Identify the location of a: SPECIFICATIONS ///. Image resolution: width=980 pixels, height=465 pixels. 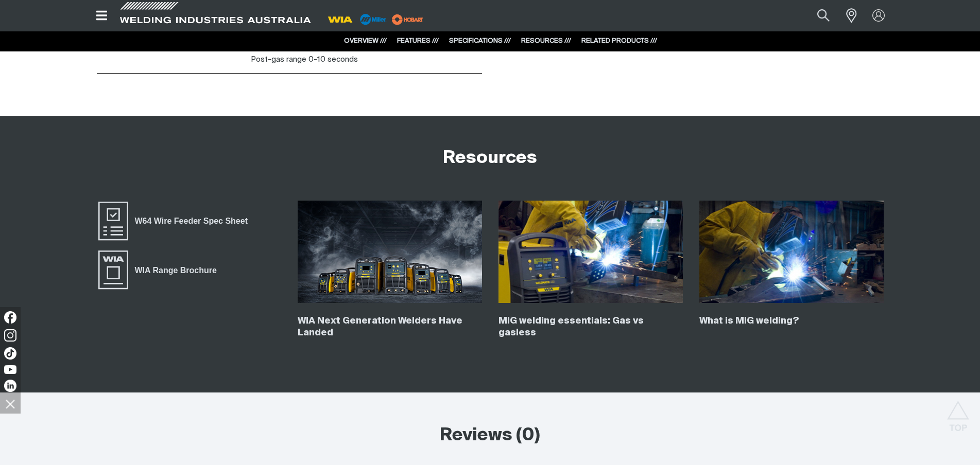
(480, 40).